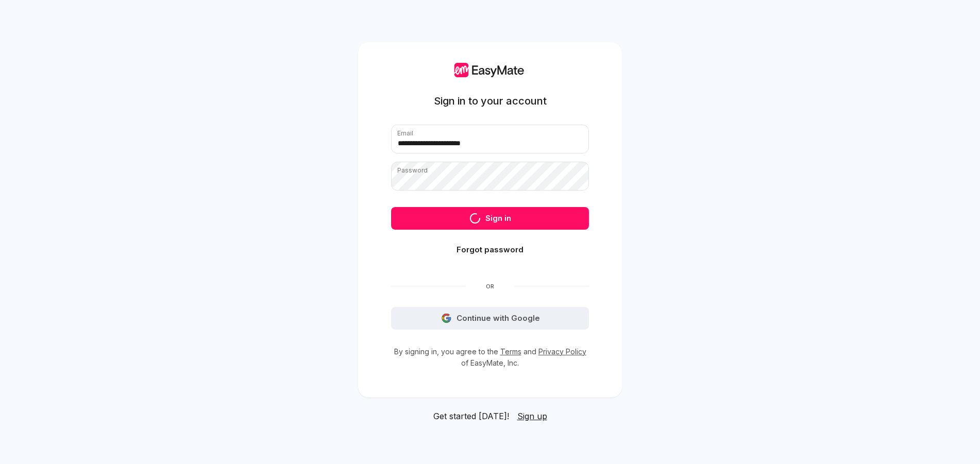  I want to click on a: Privacy Policy, so click(562, 352).